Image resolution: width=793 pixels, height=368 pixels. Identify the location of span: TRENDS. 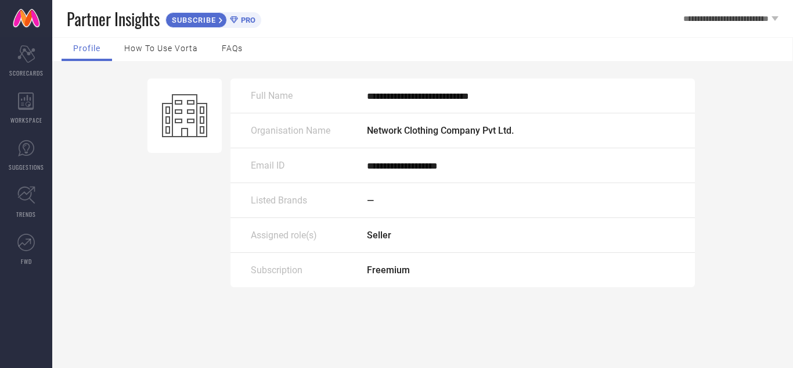
(26, 214).